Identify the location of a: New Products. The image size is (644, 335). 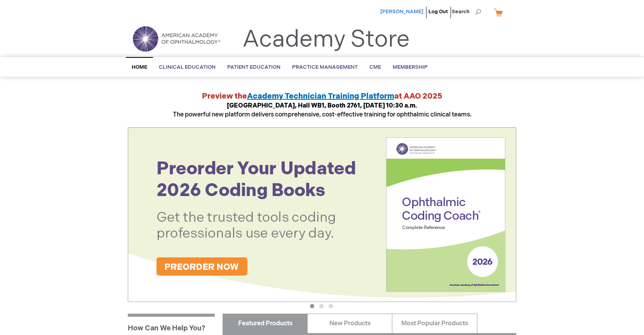
(350, 324).